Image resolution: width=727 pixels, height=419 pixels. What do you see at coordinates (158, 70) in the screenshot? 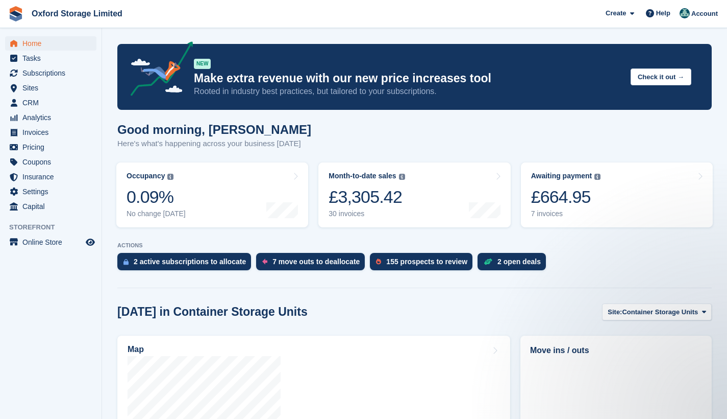
I see `img: price-adjustments-announcement-icon-8257ccfd72463d97f412b2fc003d46551f7dbcb40ab6d574587a9cd5c0d94...` at bounding box center [158, 70].